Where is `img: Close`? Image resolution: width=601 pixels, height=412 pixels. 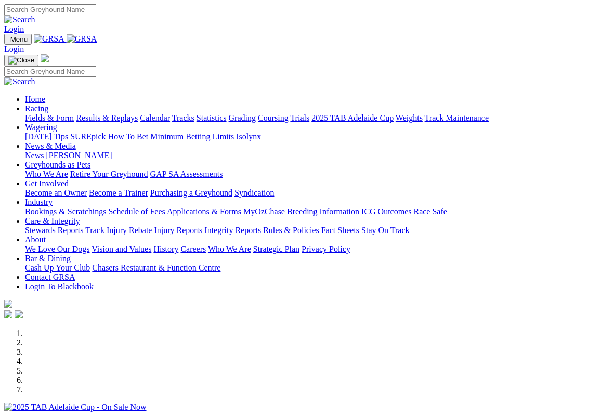
img: Close is located at coordinates (21, 60).